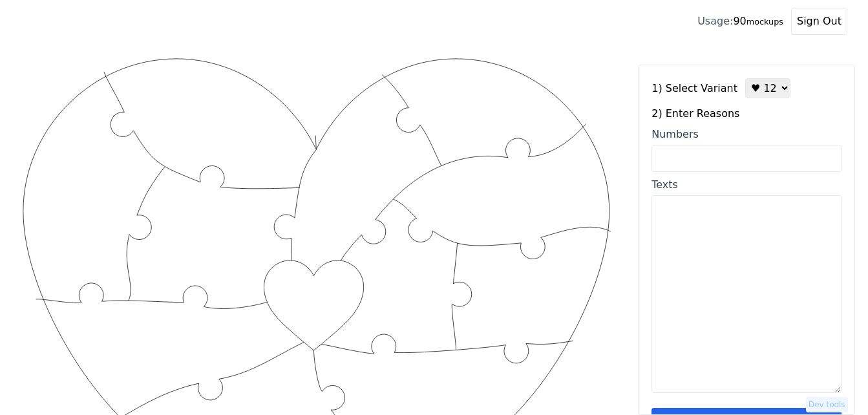 This screenshot has height=415, width=868. I want to click on button: Dev tools, so click(827, 405).